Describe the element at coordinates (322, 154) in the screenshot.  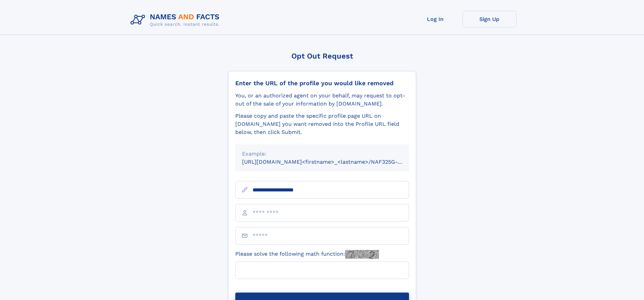
I see `div: Example:` at that location.